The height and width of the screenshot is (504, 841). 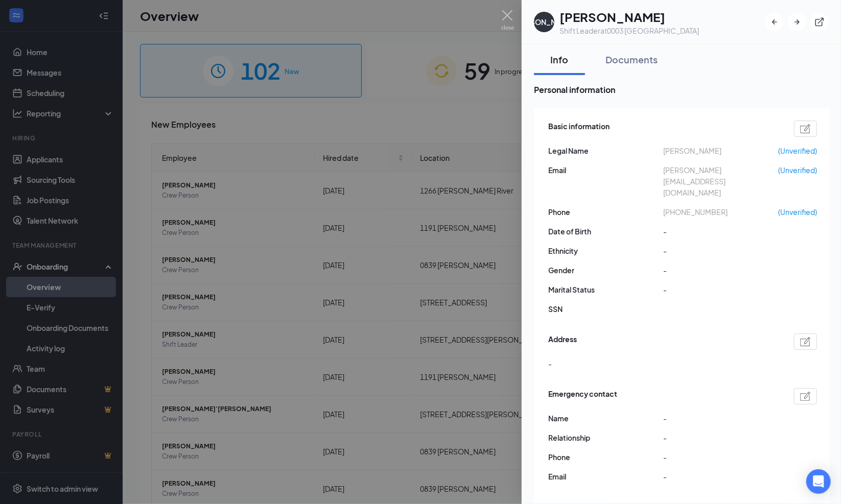 I want to click on svg: ExternalLink, so click(x=820, y=22).